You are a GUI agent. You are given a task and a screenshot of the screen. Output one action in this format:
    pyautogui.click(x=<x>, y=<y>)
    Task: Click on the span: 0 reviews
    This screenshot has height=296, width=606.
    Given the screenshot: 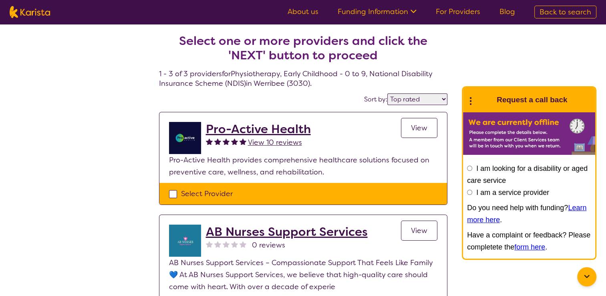 What is the action you would take?
    pyautogui.click(x=268, y=245)
    